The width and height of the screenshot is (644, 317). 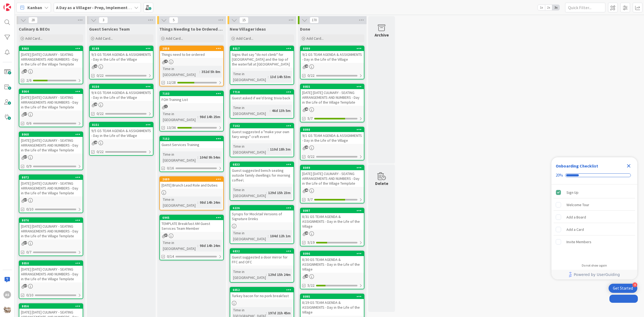 What do you see at coordinates (191, 179) in the screenshot?
I see `div: 2689` at bounding box center [191, 179].